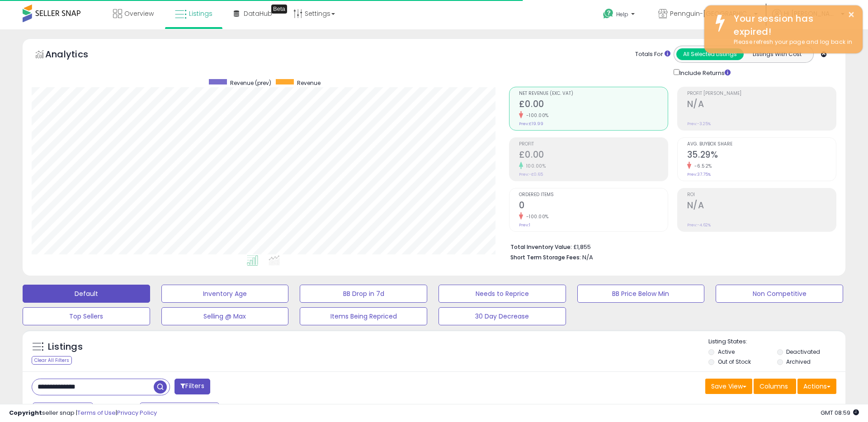 The height and width of the screenshot is (422, 868). I want to click on div: Include Returns, so click(704, 73).